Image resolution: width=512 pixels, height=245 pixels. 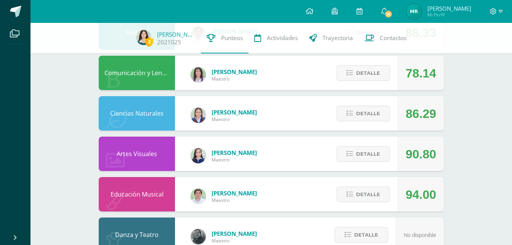 What do you see at coordinates (282, 38) in the screenshot?
I see `span: Actividades` at bounding box center [282, 38].